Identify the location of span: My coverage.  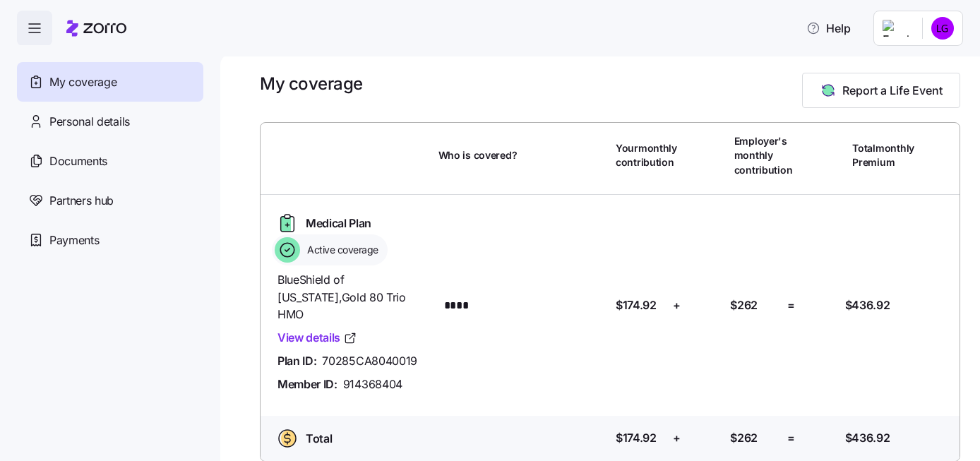
(82, 82).